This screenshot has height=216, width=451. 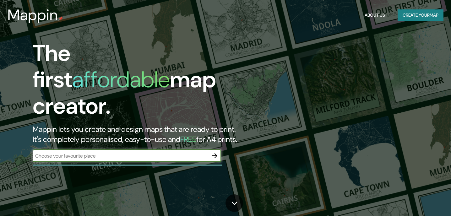 What do you see at coordinates (375, 15) in the screenshot?
I see `button: About Us` at bounding box center [375, 15].